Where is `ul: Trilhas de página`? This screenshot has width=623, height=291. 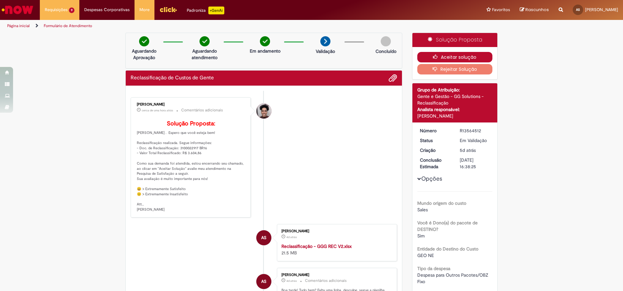
ul: Trilhas de página is located at coordinates (208, 26).